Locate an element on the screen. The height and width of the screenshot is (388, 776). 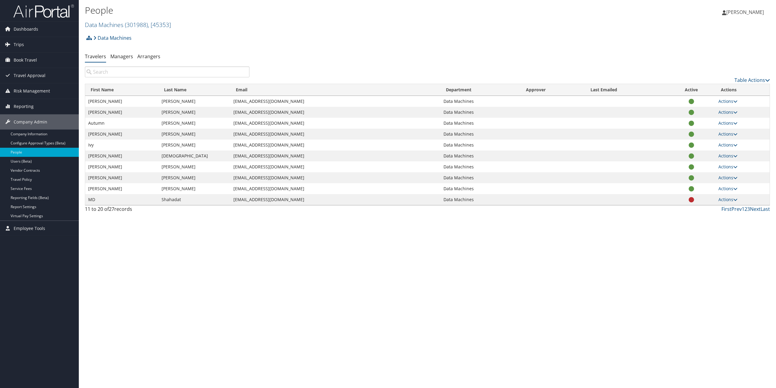
span: 27 is located at coordinates (112, 209).